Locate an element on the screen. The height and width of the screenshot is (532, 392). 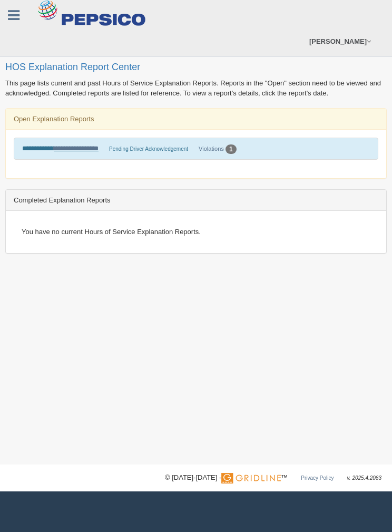
img: Gridline is located at coordinates (250, 478).